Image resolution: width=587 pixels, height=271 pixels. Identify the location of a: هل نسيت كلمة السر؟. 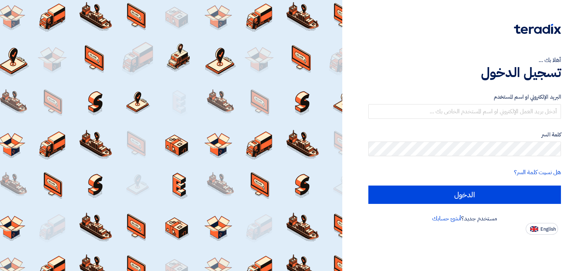
(537, 172).